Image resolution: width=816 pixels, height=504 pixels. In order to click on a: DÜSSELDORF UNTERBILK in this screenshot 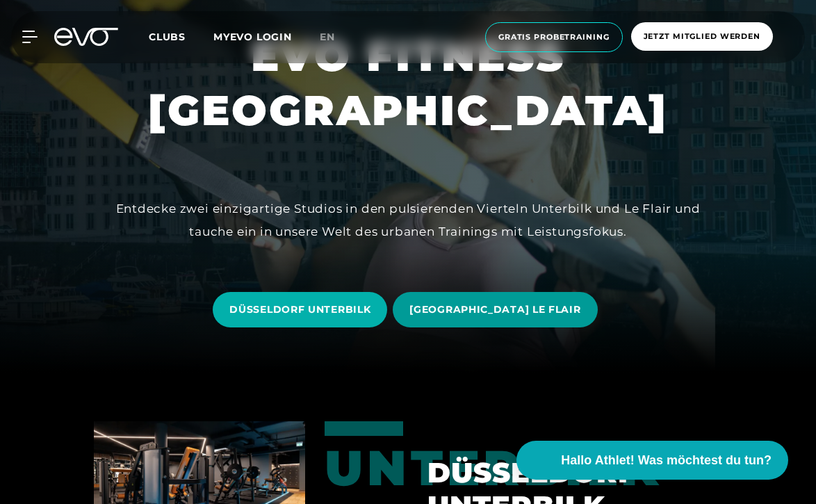, I will do `click(303, 309)`.